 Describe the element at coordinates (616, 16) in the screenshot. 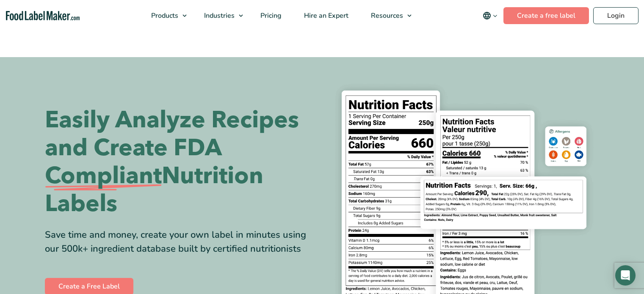

I see `a: Login` at that location.